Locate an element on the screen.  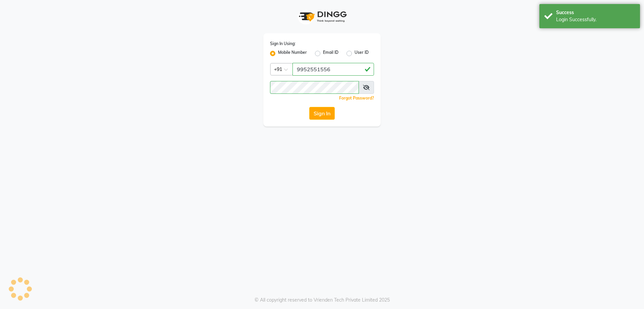
label: Mobile Number is located at coordinates (292, 53).